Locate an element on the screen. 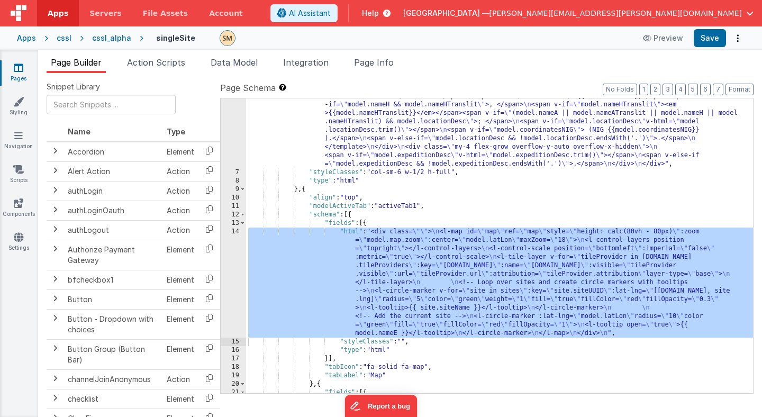 The width and height of the screenshot is (762, 417). span: Type is located at coordinates (176, 131).